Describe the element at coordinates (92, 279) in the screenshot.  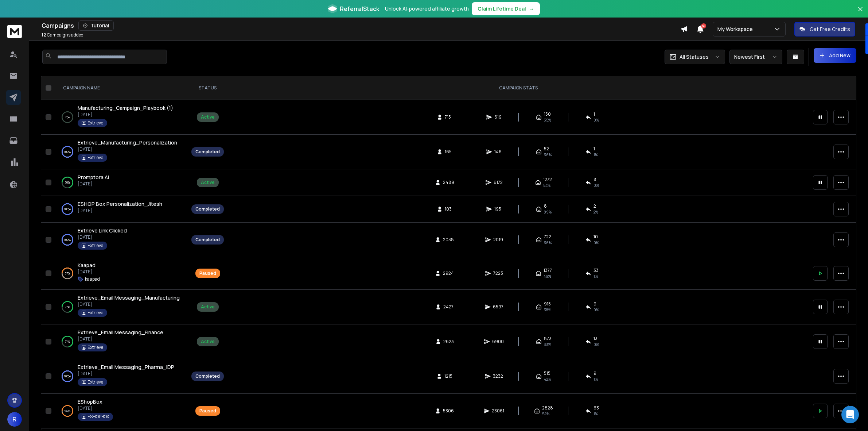
I see `p: kaapad` at that location.